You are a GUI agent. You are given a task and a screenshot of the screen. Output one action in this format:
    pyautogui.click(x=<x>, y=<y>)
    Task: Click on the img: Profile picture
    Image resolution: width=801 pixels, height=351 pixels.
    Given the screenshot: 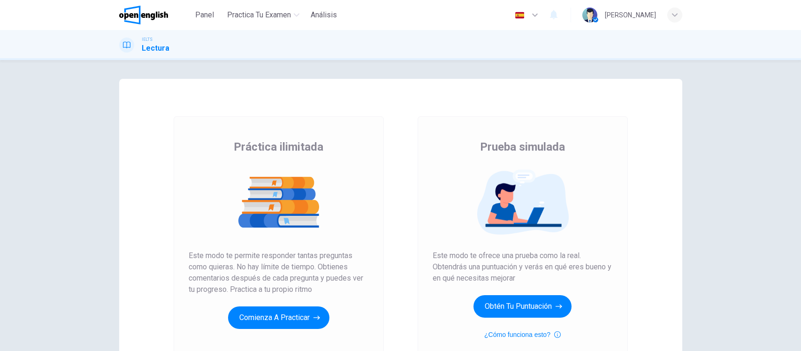 What is the action you would take?
    pyautogui.click(x=590, y=15)
    